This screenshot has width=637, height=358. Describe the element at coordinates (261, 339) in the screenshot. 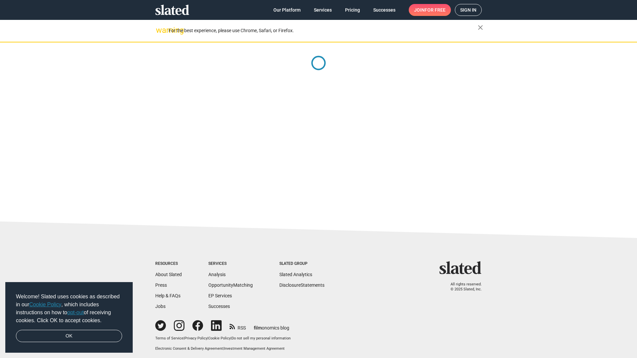

I see `button: Do not sell my personal information` at that location.